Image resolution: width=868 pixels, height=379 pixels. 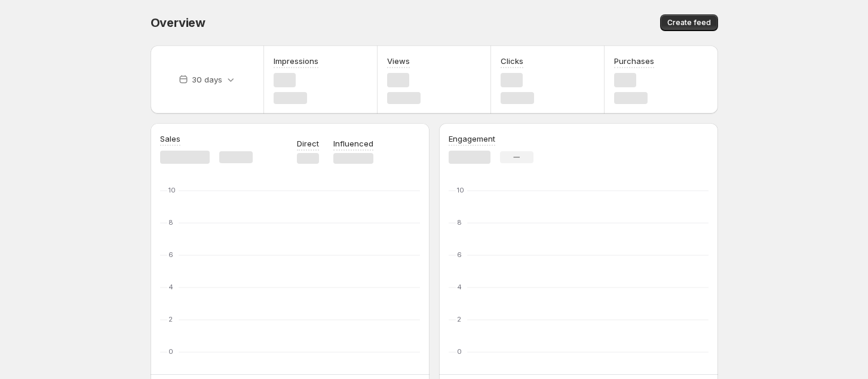 What do you see at coordinates (512, 61) in the screenshot?
I see `h3: Clicks` at bounding box center [512, 61].